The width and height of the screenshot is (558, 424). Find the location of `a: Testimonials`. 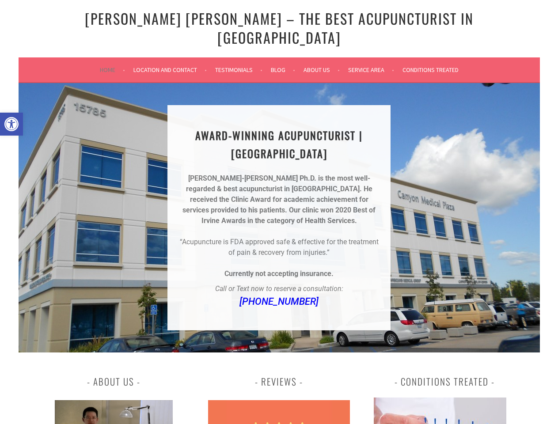

a: Testimonials is located at coordinates (238, 70).